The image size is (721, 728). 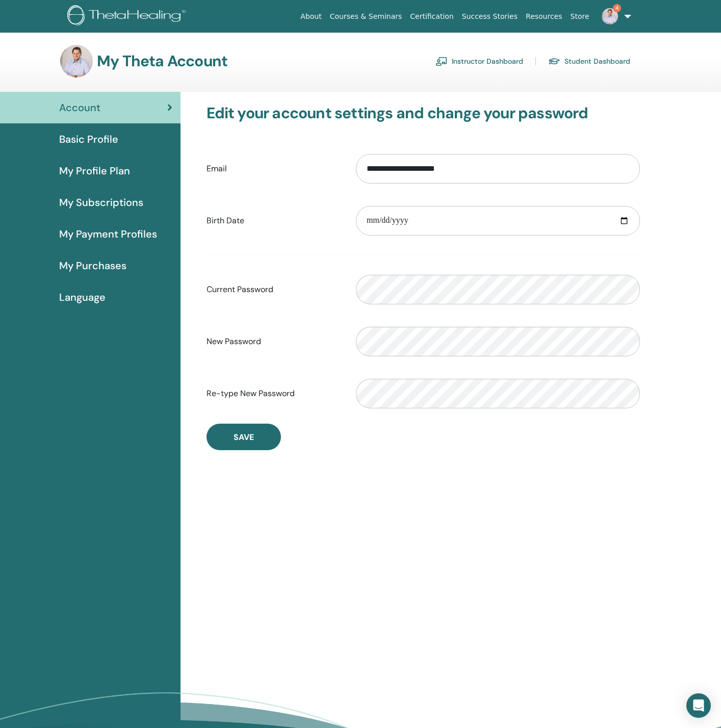 What do you see at coordinates (94, 170) in the screenshot?
I see `span: My Profile Plan` at bounding box center [94, 170].